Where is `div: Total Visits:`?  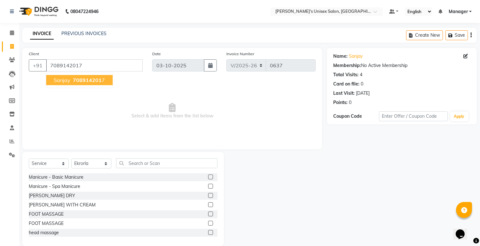
div: Total Visits: is located at coordinates (345, 75).